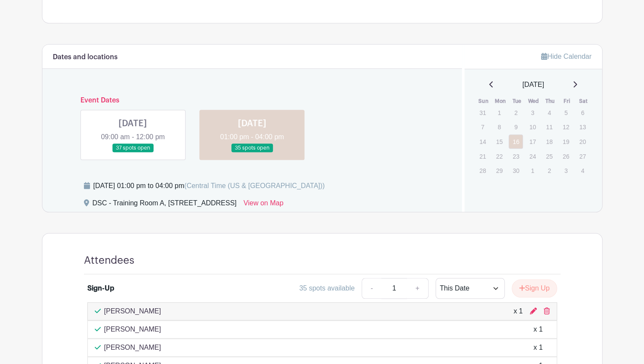  I want to click on p: 21, so click(483, 157).